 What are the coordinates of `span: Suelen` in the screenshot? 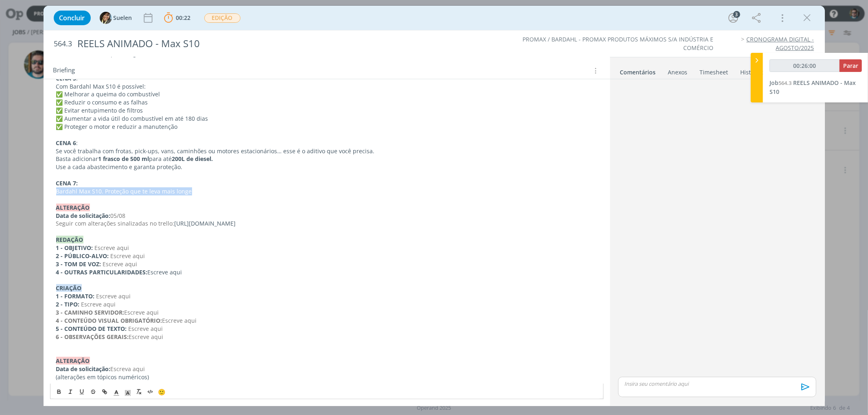 It's located at (123, 18).